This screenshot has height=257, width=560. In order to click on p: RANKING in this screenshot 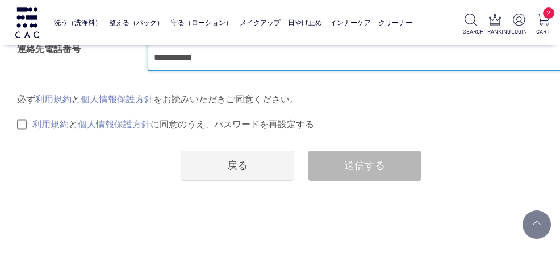, I will do `click(495, 31)`.